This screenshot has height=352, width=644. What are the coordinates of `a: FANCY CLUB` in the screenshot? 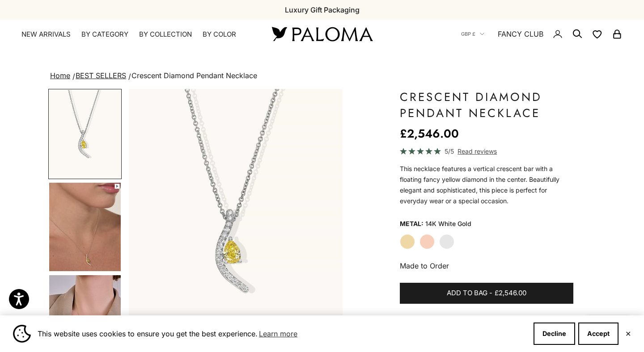 It's located at (520, 34).